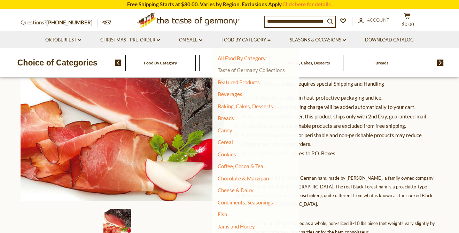 This screenshot has width=459, height=233. What do you see at coordinates (118, 63) in the screenshot?
I see `img: previous arrow` at bounding box center [118, 63].